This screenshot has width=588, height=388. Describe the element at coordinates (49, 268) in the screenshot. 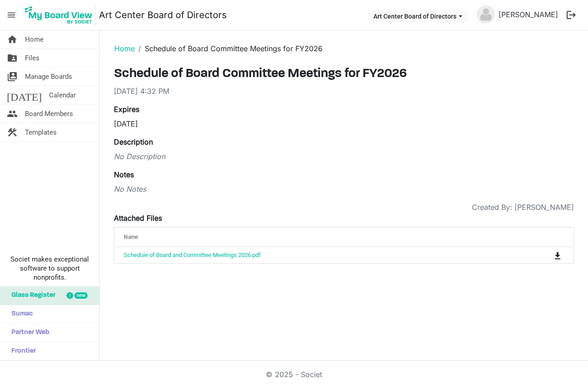

I see `span: Societ makes exceptional software to support nonprofits.` at that location.